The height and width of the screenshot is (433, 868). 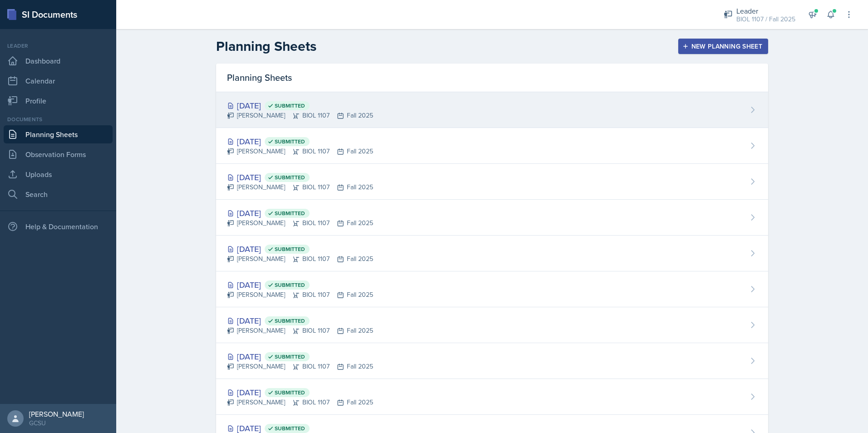 What do you see at coordinates (56, 423) in the screenshot?
I see `div: GCSU` at bounding box center [56, 423].